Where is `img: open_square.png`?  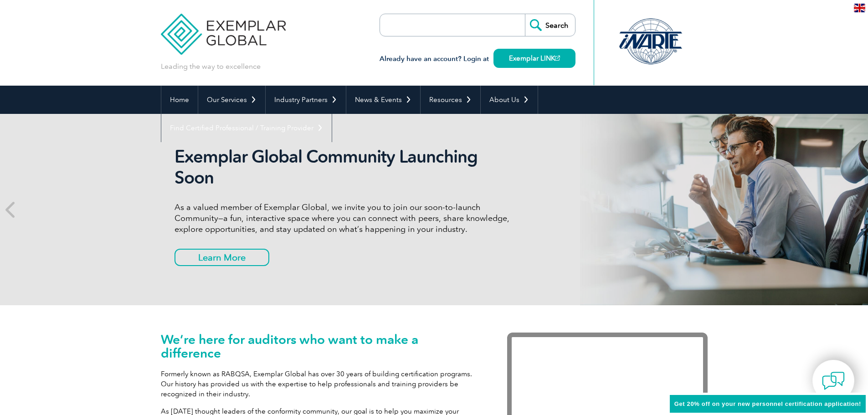 img: open_square.png is located at coordinates (557, 58).